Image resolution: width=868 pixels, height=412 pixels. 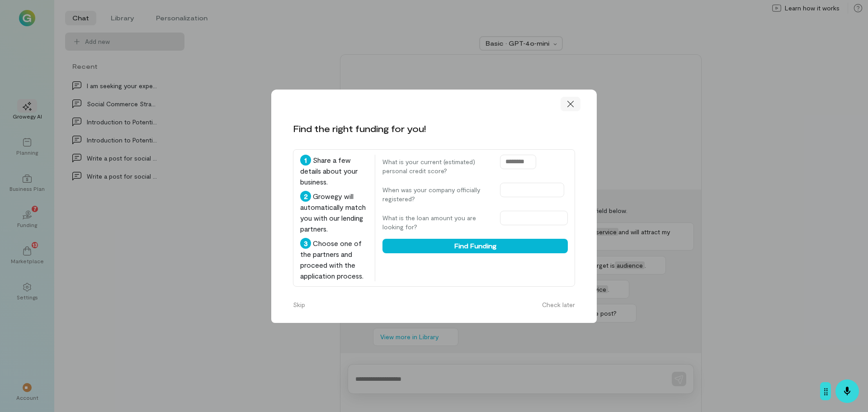 I want to click on button: Find Funding, so click(x=475, y=246).